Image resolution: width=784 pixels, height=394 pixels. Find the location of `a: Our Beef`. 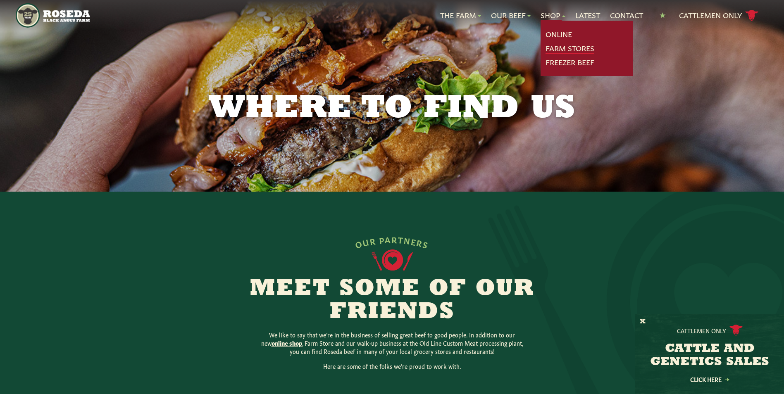

a: Our Beef is located at coordinates (511, 15).